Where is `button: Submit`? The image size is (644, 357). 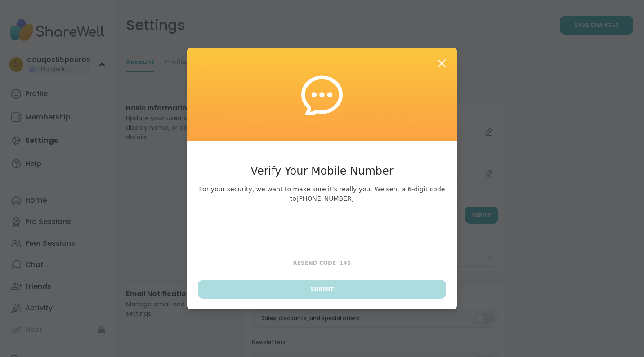 button: Submit is located at coordinates (322, 290).